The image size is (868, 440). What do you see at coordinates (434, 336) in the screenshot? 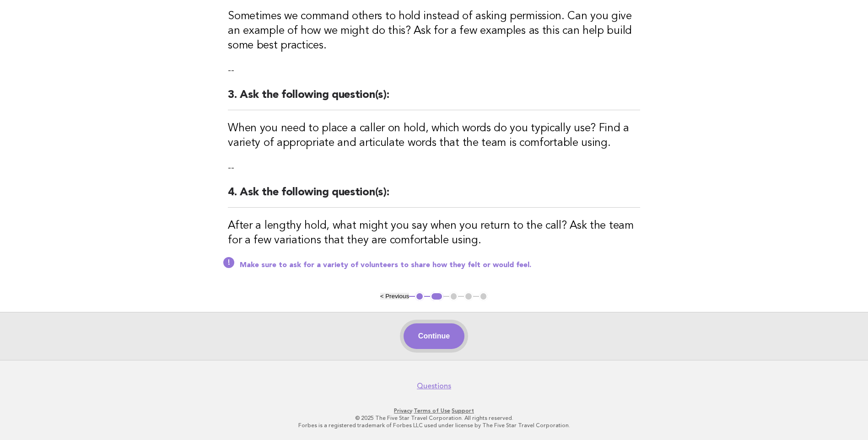
I see `button: Continue` at bounding box center [434, 336].